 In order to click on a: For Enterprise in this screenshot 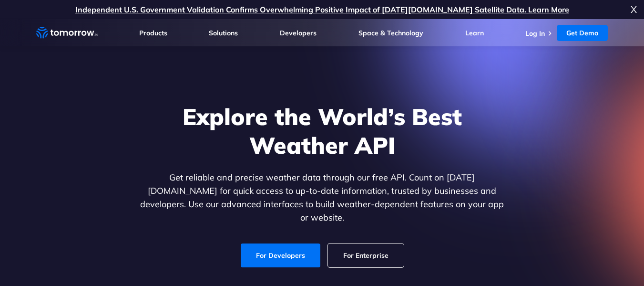, I will do `click(366, 255)`.